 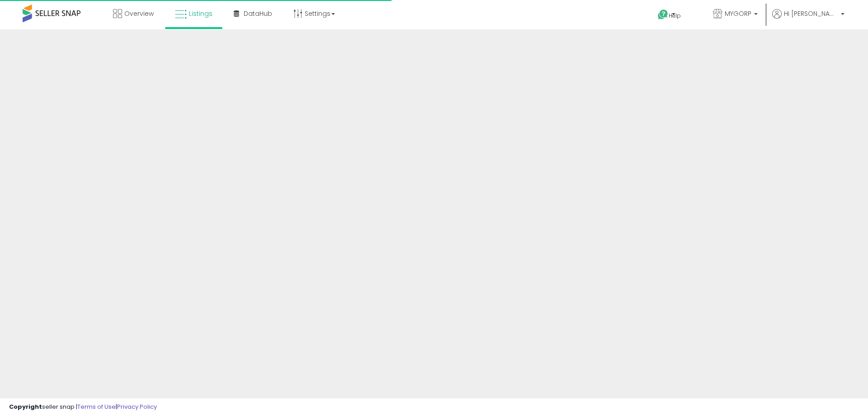 I want to click on span: DataHub, so click(x=258, y=14).